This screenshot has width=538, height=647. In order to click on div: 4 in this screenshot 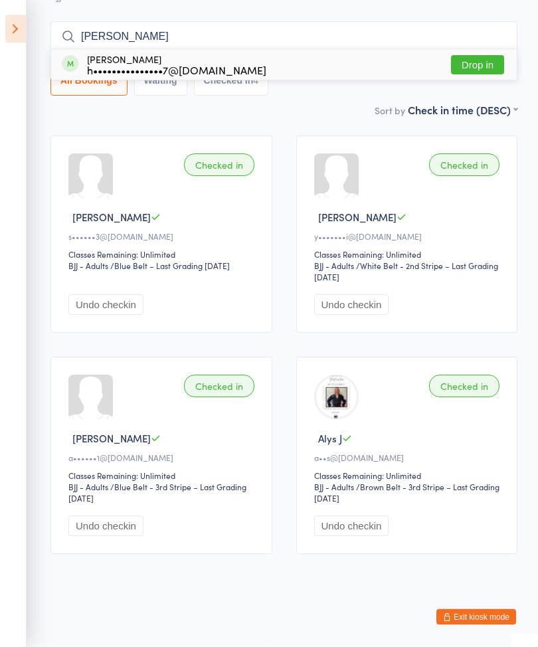, I will do `click(256, 81)`.